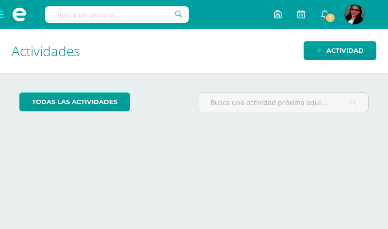 This screenshot has height=229, width=388. What do you see at coordinates (283, 102) in the screenshot?
I see `input: Busca una actividad próxima aquí...` at bounding box center [283, 102].